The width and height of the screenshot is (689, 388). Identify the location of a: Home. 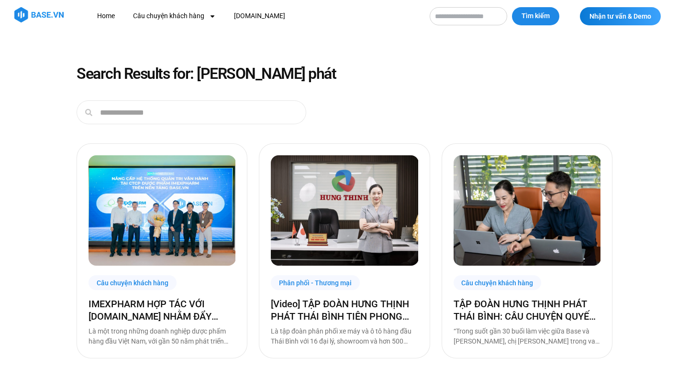
(106, 16).